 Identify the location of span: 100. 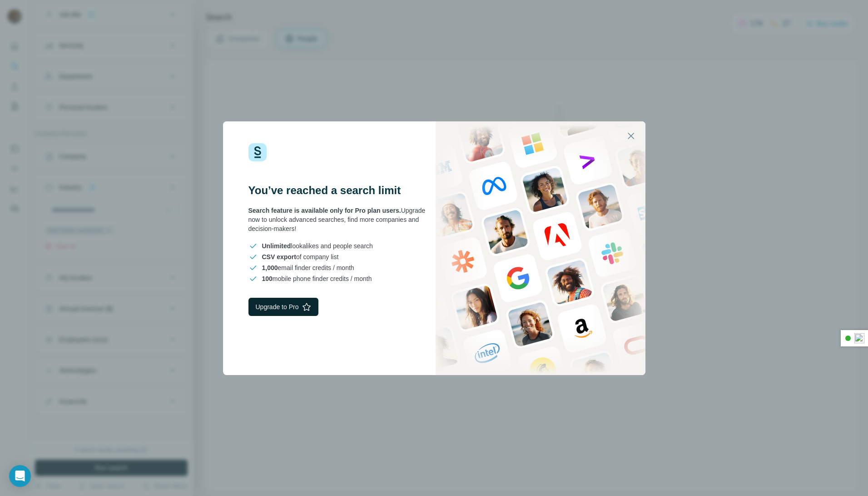
(267, 278).